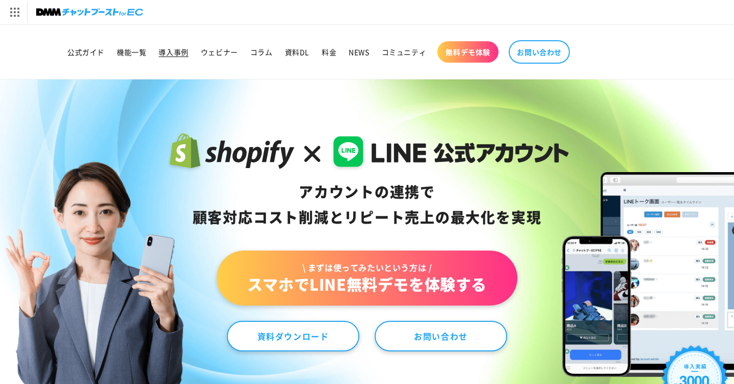  Describe the element at coordinates (367, 205) in the screenshot. I see `div: アカウントの連携で 顧客対応コスト削減と リピート売上の 最大化を実現` at that location.